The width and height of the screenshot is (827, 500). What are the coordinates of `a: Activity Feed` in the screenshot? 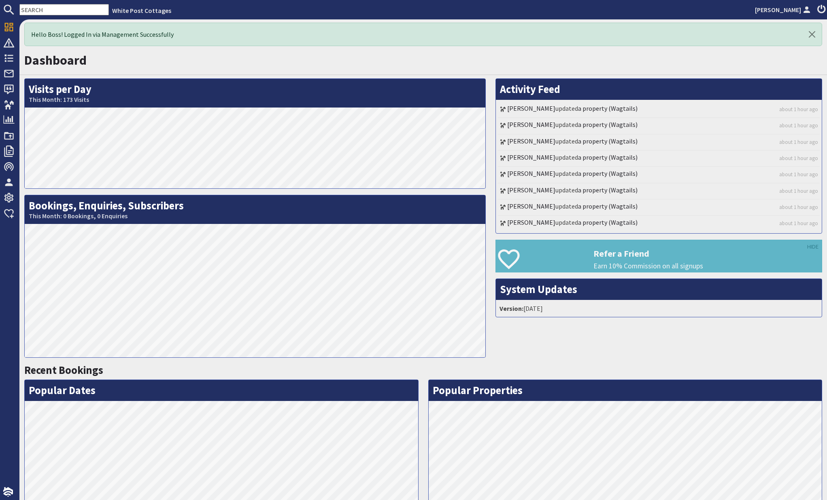 It's located at (530, 89).